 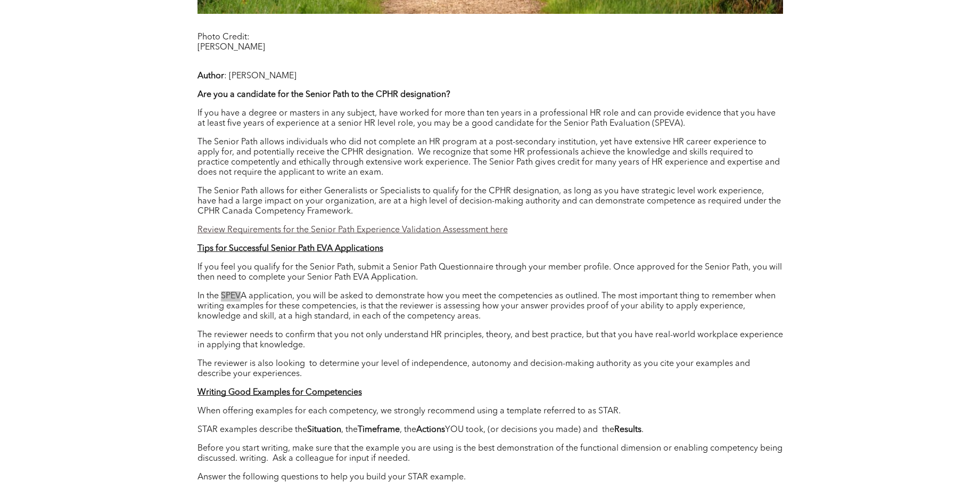 What do you see at coordinates (490, 340) in the screenshot?
I see `p: The reviewer needs to confirm that you not only understand HR principles, theory, and best practi...` at bounding box center [490, 340].